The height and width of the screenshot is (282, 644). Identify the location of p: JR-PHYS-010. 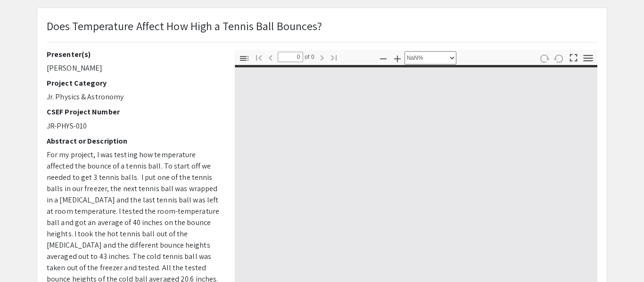
(133, 126).